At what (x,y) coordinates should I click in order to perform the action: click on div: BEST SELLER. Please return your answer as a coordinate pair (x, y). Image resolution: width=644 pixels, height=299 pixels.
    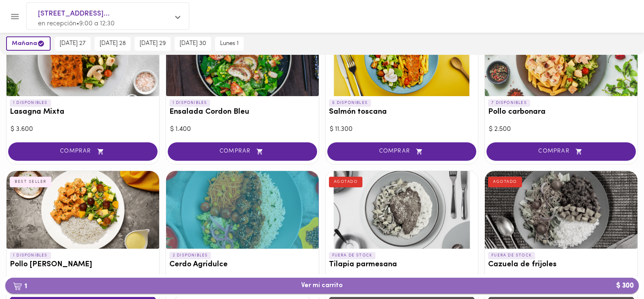
    Looking at the image, I should click on (30, 182).